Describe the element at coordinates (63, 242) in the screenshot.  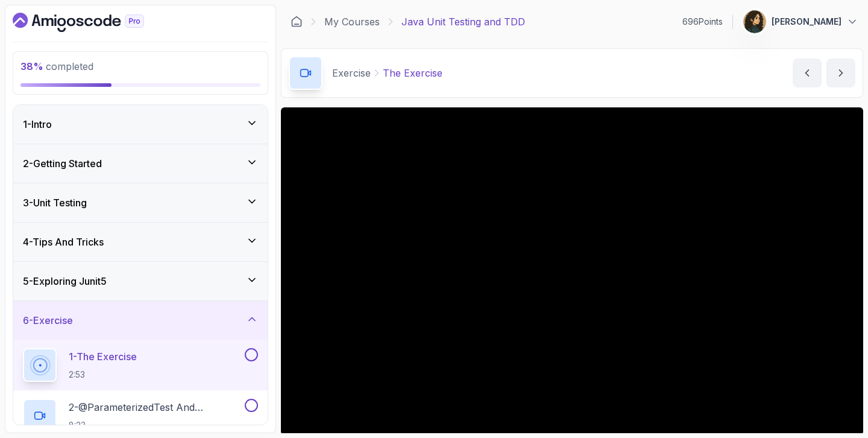
I see `h3: 4 - Tips And Tricks` at that location.